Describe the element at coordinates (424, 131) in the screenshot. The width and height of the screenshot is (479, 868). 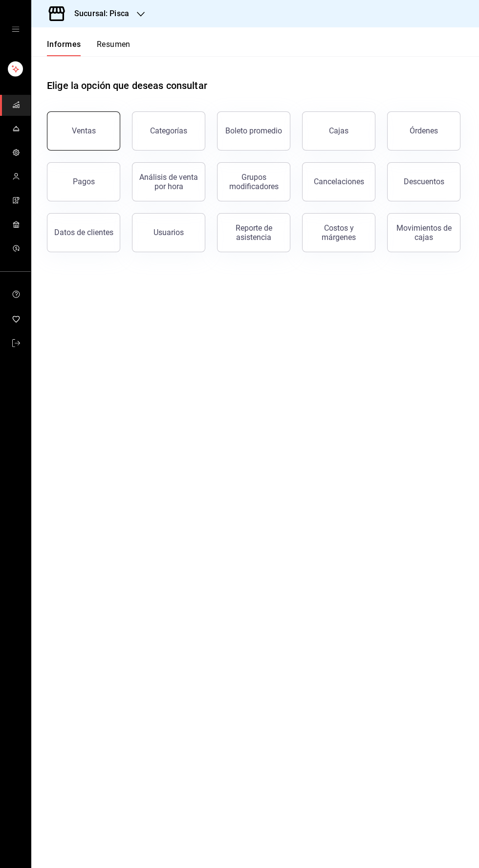
I see `button: Órdenes` at that location.